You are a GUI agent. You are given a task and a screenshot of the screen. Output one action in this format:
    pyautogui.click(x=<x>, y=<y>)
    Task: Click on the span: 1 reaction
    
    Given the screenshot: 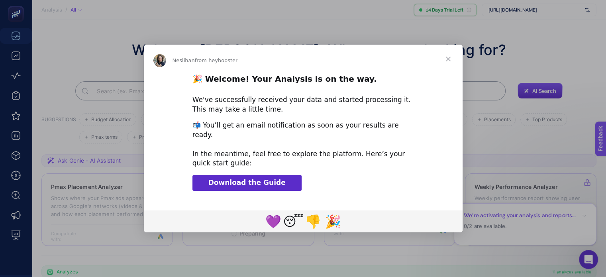 What is the action you would take?
    pyautogui.click(x=313, y=221)
    